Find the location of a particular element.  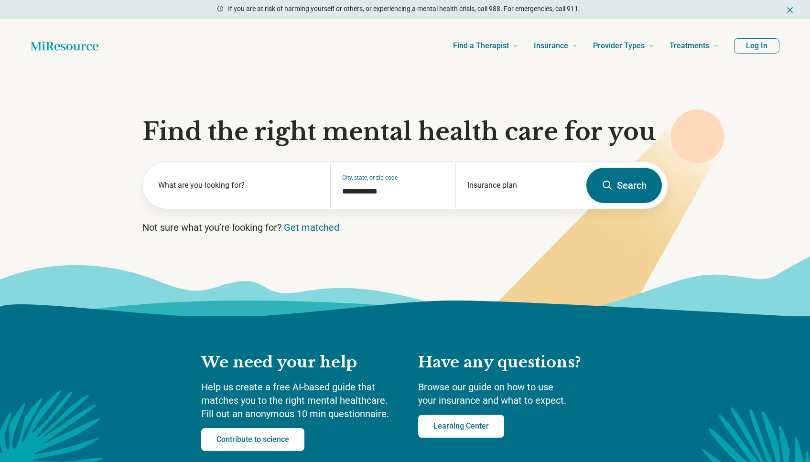

span: Find a Therapist is located at coordinates (481, 46).